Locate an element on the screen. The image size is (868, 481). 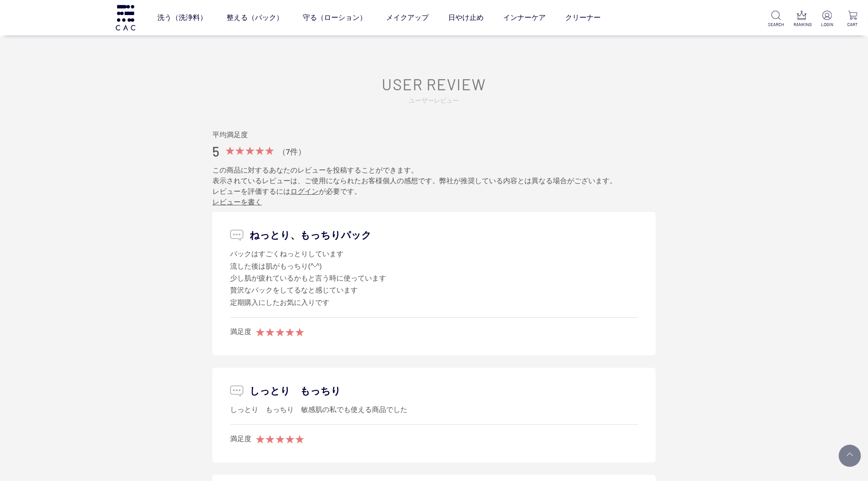
a: 日やけ止め is located at coordinates (465, 18).